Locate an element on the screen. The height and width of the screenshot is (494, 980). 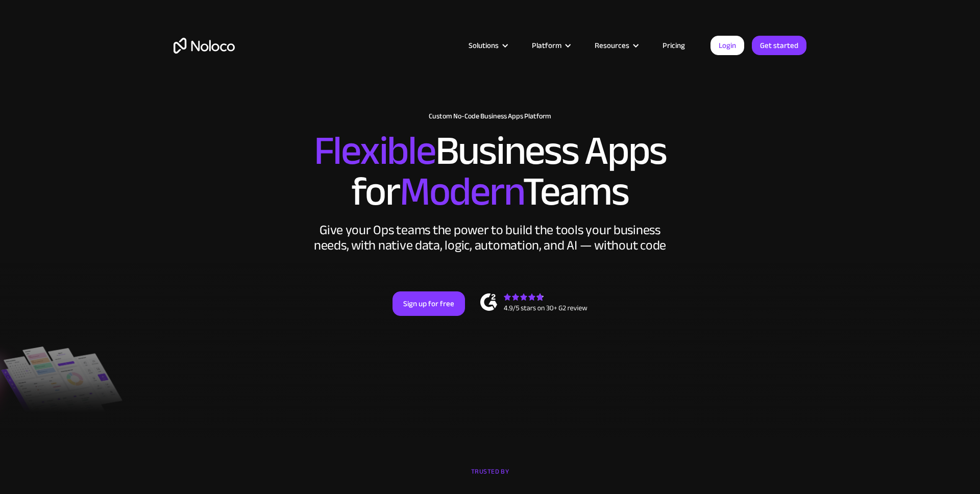
span: Flexible is located at coordinates (374, 150).